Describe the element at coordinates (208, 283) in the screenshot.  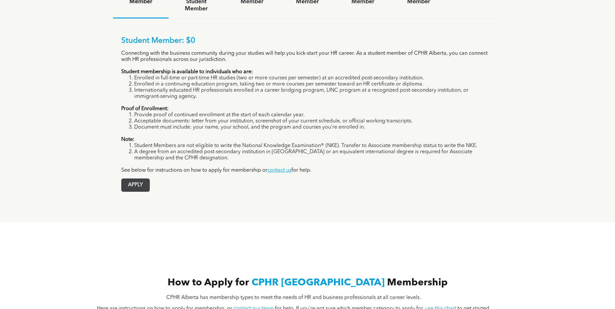
I see `span: How to Apply for` at that location.